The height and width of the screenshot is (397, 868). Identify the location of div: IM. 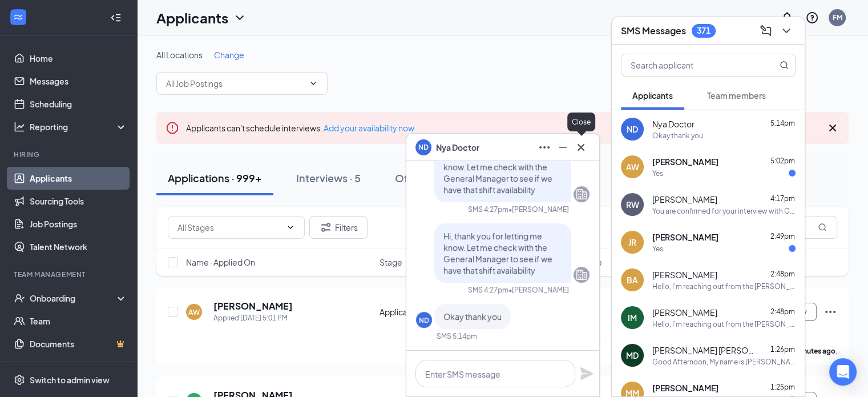
(632, 318).